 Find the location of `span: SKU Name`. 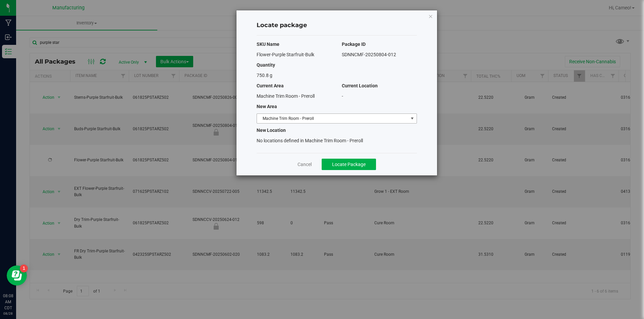

span: SKU Name is located at coordinates (268, 45).